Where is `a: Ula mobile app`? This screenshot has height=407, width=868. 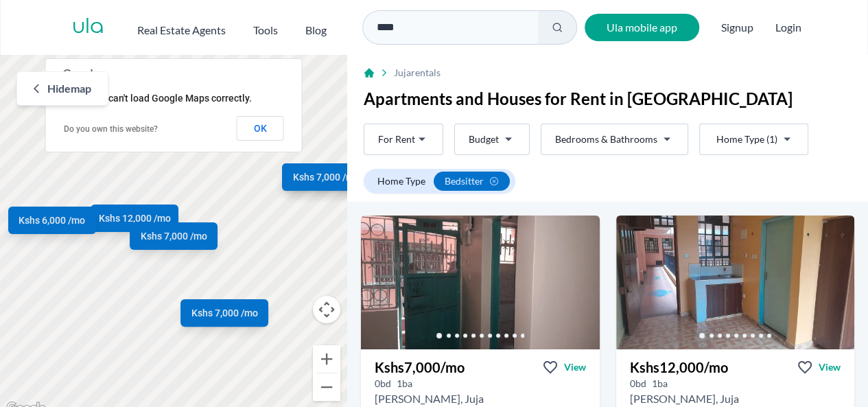
a: Ula mobile app is located at coordinates (641, 27).